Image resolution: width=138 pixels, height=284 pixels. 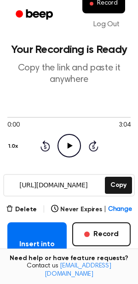 What do you see at coordinates (35, 15) in the screenshot?
I see `a: Beep` at bounding box center [35, 15].